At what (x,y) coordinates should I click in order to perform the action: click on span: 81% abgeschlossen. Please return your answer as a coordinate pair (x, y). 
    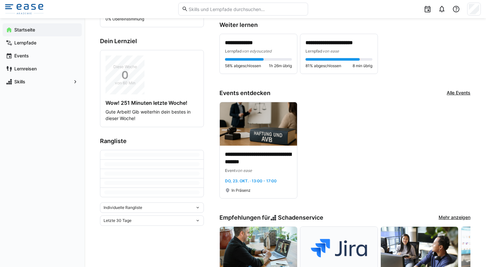
    Looking at the image, I should click on (323, 66).